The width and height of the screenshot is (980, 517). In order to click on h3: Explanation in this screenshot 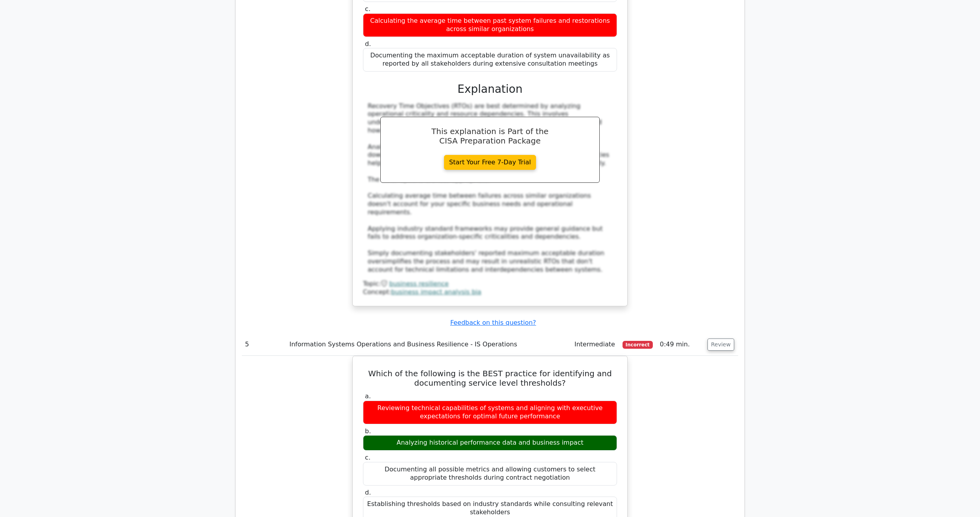, I will do `click(490, 89)`.